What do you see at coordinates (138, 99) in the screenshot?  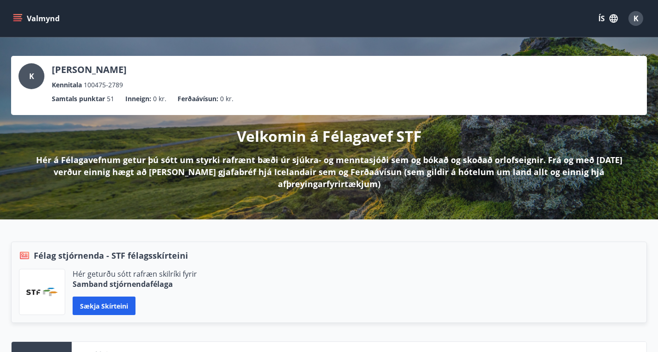 I see `p: Inneign :` at bounding box center [138, 99].